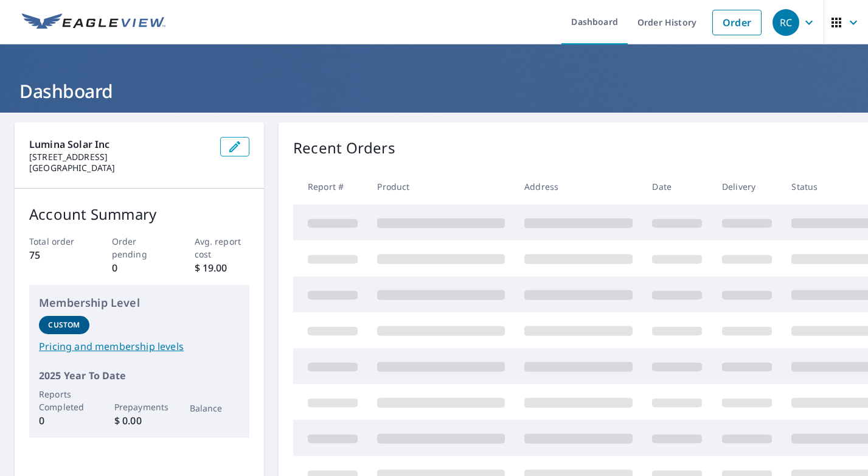 This screenshot has width=868, height=476. What do you see at coordinates (93, 22) in the screenshot?
I see `img: EV Logo` at bounding box center [93, 22].